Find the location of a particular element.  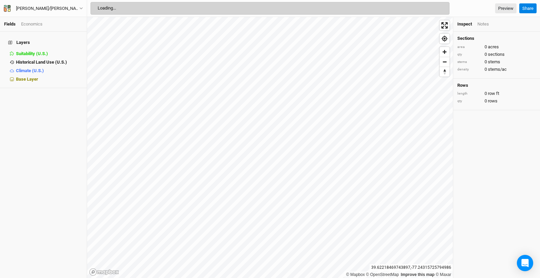

span: Historical Land Use (U.S.) is located at coordinates (41, 62).